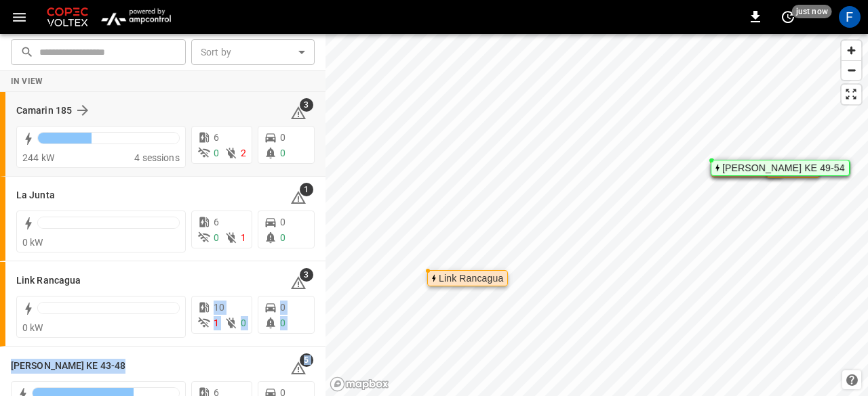  Describe the element at coordinates (471, 278) in the screenshot. I see `div: Link Rancagua` at that location.